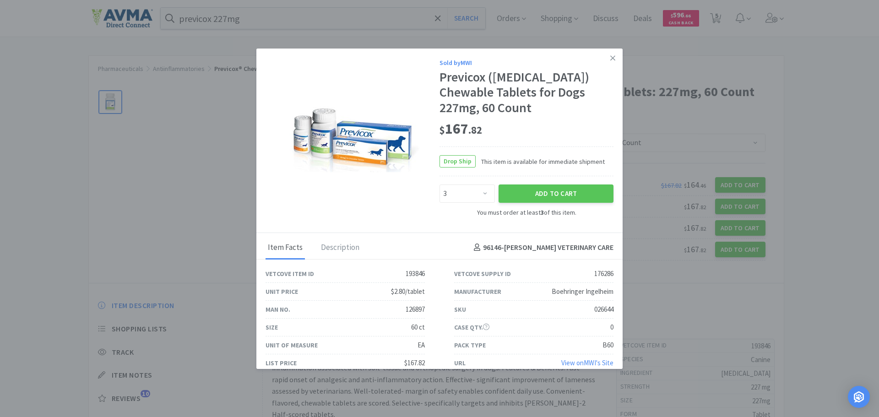 The width and height of the screenshot is (879, 417). What do you see at coordinates (540, 162) in the screenshot?
I see `span: This item is available for immediate shipment` at bounding box center [540, 162].